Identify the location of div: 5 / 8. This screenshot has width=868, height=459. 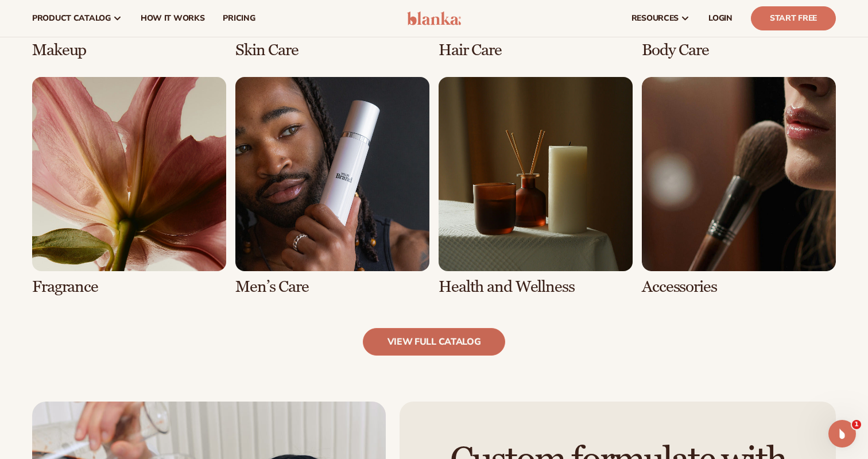
(129, 186).